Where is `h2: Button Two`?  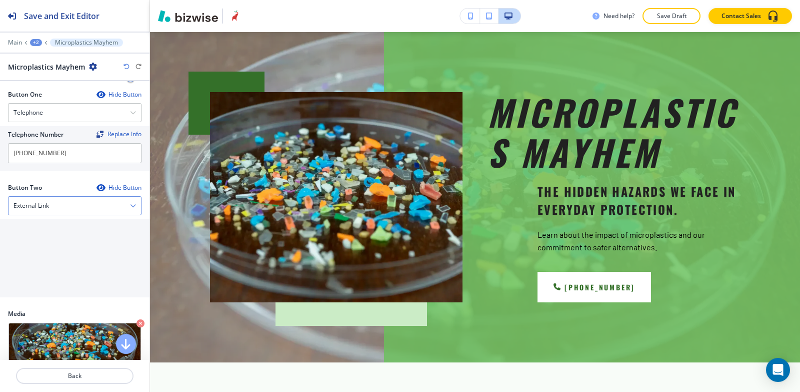
h2: Button Two is located at coordinates (25, 188).